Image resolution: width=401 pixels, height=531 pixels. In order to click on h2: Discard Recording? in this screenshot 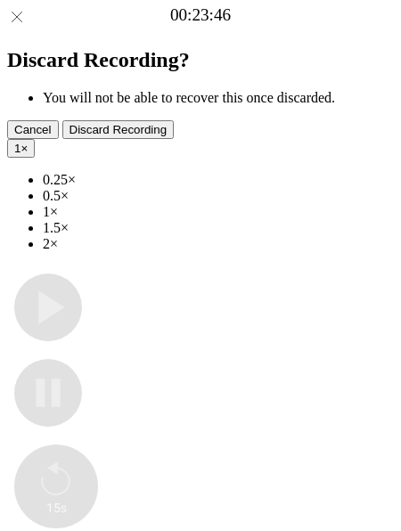, I will do `click(201, 60)`.